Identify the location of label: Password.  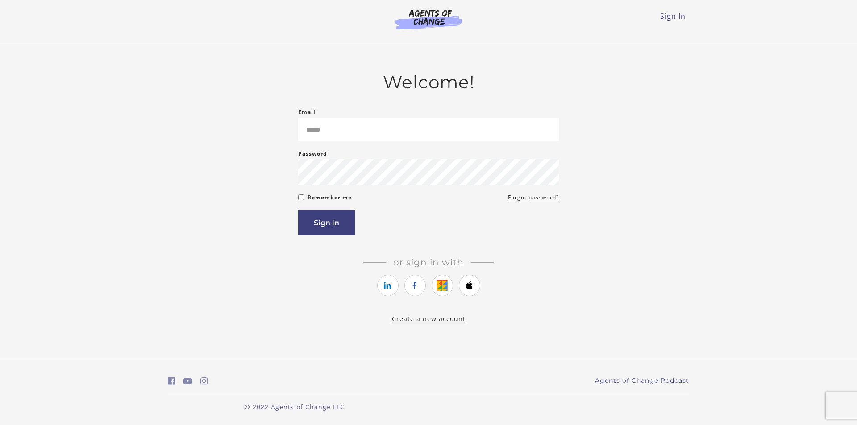
(312, 154).